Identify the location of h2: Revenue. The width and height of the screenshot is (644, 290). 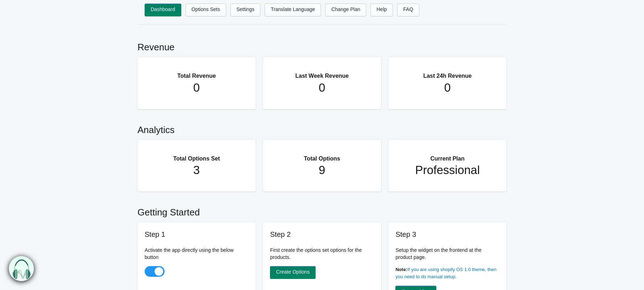
(322, 45).